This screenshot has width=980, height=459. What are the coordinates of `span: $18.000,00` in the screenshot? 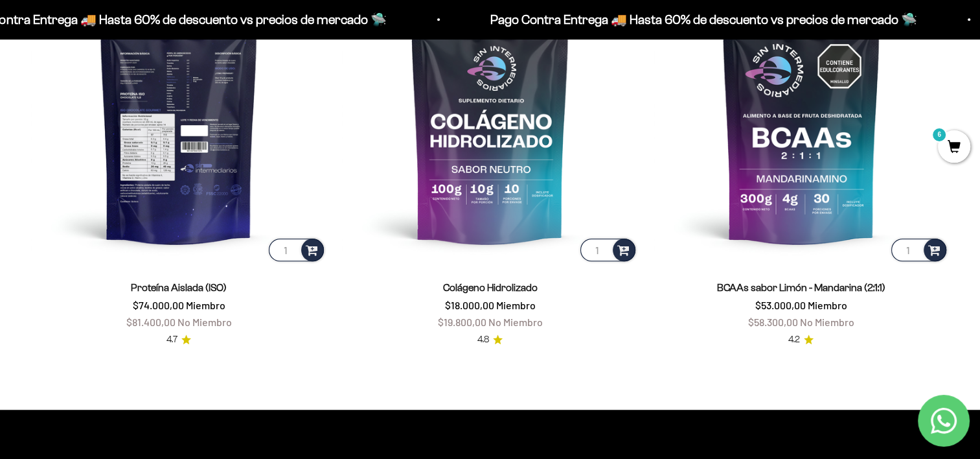 It's located at (469, 305).